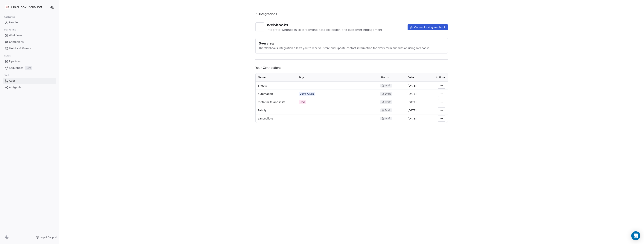 The image size is (644, 244). What do you see at coordinates (20, 48) in the screenshot?
I see `span: Metrics & Events` at bounding box center [20, 48].